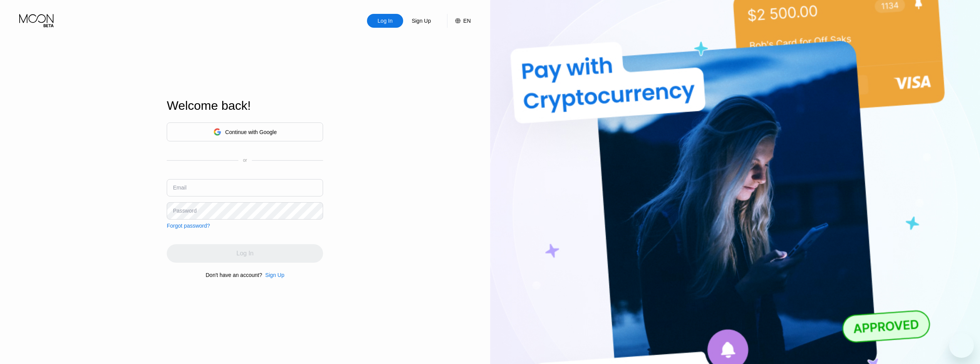  Describe the element at coordinates (385, 21) in the screenshot. I see `div: Log In` at that location.